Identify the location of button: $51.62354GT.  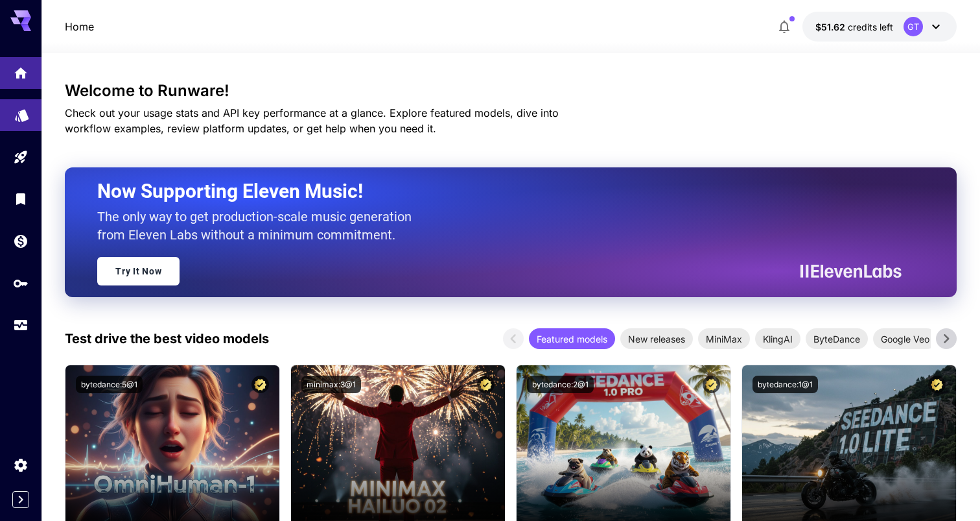
(880, 27).